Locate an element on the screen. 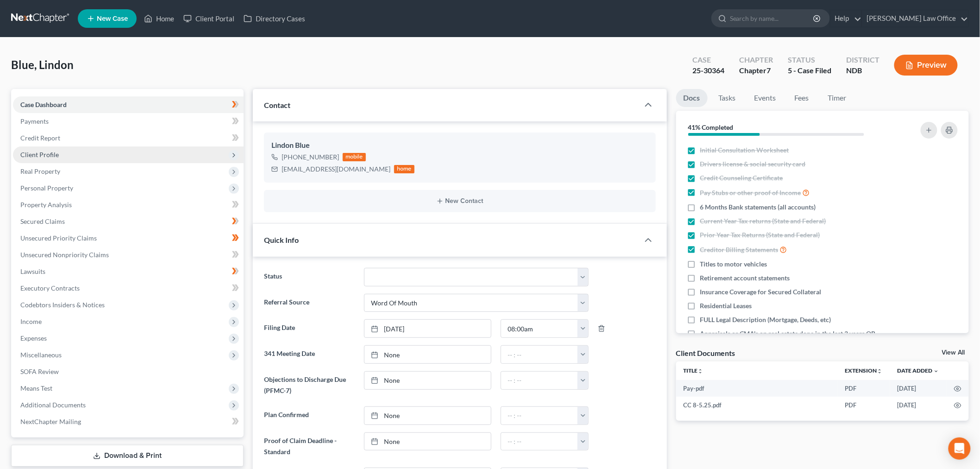  i: unfold_more is located at coordinates (701, 371).